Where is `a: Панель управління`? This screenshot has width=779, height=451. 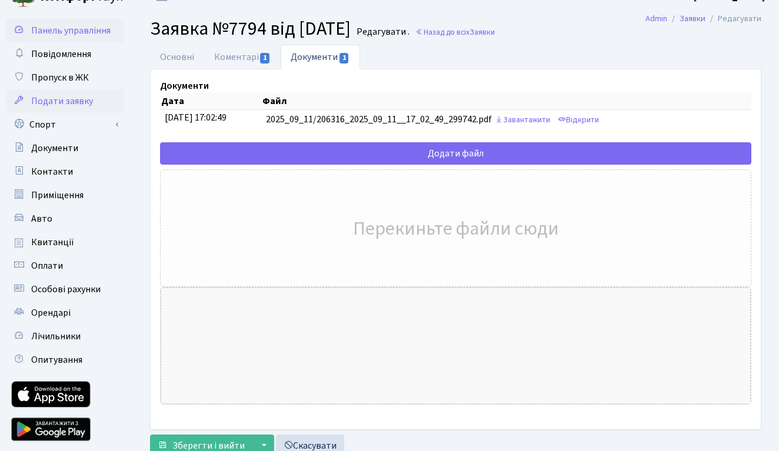
a: Панель управління is located at coordinates (65, 31).